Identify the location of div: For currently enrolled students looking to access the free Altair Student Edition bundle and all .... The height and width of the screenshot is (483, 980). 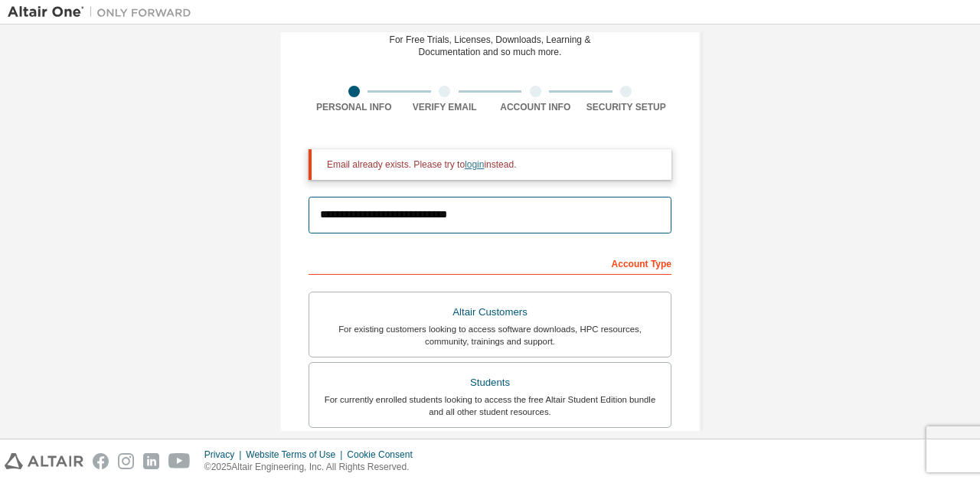
(490, 406).